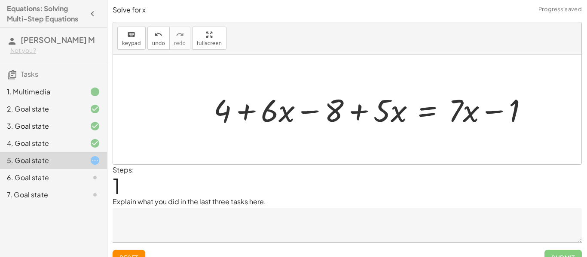  I want to click on div: 5. Goal state, so click(41, 161).